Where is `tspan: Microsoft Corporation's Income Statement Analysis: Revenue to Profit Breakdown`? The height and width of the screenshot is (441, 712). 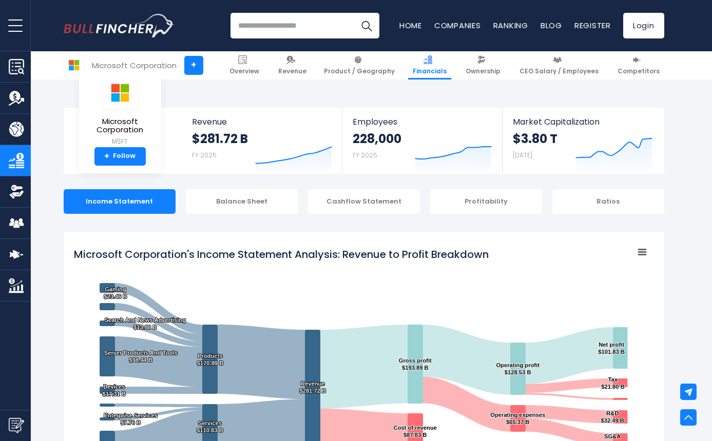
tspan: Microsoft Corporation's Income Statement Analysis: Revenue to Profit Breakdown is located at coordinates (281, 255).